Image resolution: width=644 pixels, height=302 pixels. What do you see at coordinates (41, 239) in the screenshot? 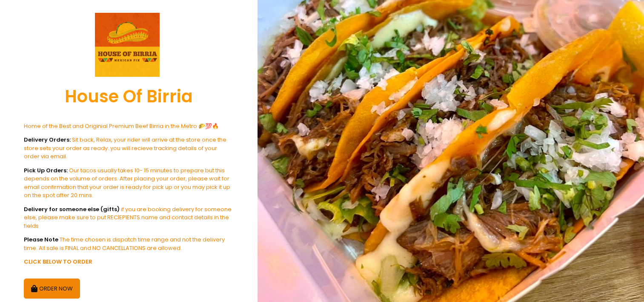
I see `b: Please Note` at bounding box center [41, 239].